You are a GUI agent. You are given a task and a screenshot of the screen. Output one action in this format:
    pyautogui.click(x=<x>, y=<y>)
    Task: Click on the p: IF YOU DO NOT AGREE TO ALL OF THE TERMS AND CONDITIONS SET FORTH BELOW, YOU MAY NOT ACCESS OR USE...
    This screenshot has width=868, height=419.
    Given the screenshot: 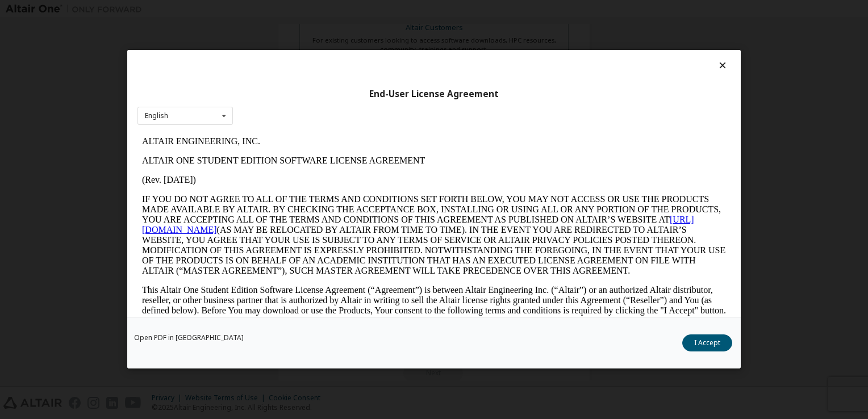 What is the action you would take?
    pyautogui.click(x=296, y=103)
    